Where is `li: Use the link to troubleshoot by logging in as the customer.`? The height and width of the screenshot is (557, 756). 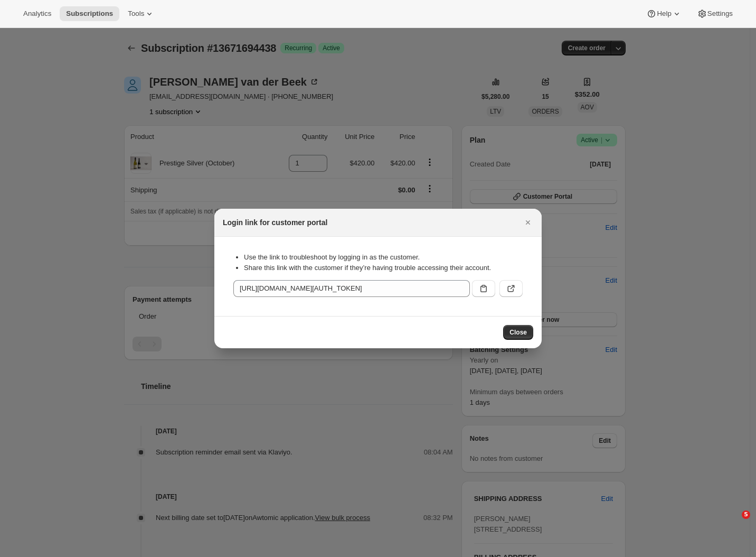 li: Use the link to troubleshoot by logging in as the customer. is located at coordinates (384, 258).